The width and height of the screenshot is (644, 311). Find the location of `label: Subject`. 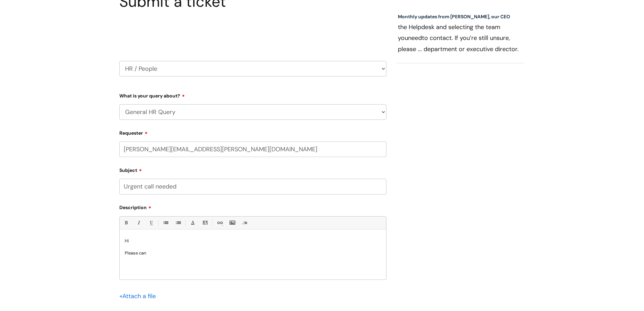

label: Subject is located at coordinates (253, 169).